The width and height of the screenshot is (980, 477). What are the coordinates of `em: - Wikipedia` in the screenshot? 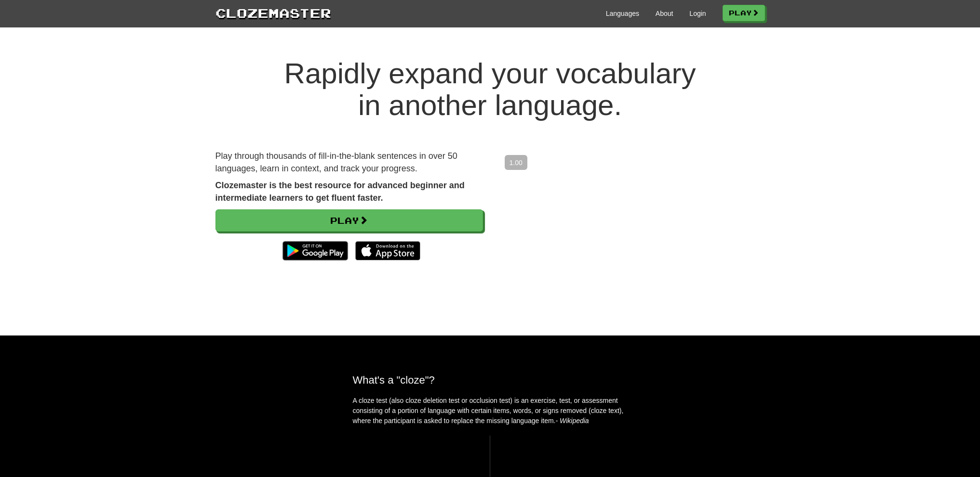 It's located at (572, 421).